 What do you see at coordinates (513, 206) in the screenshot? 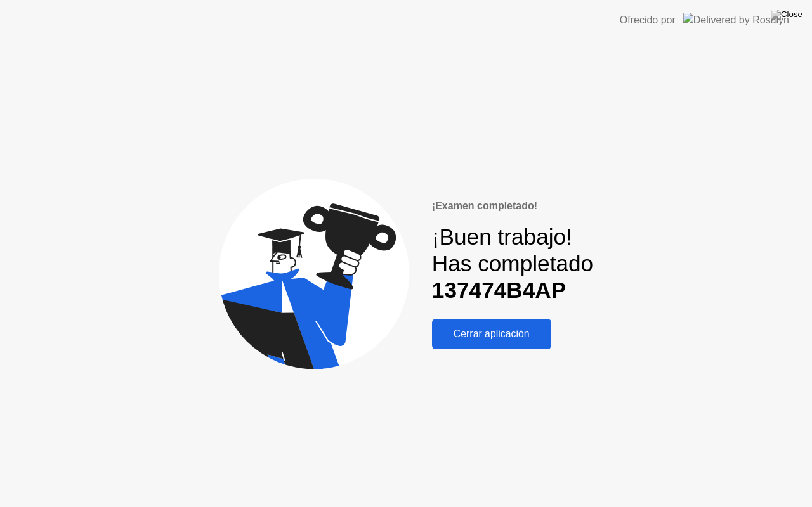
I see `div: ¡Examen completado!` at bounding box center [513, 206].